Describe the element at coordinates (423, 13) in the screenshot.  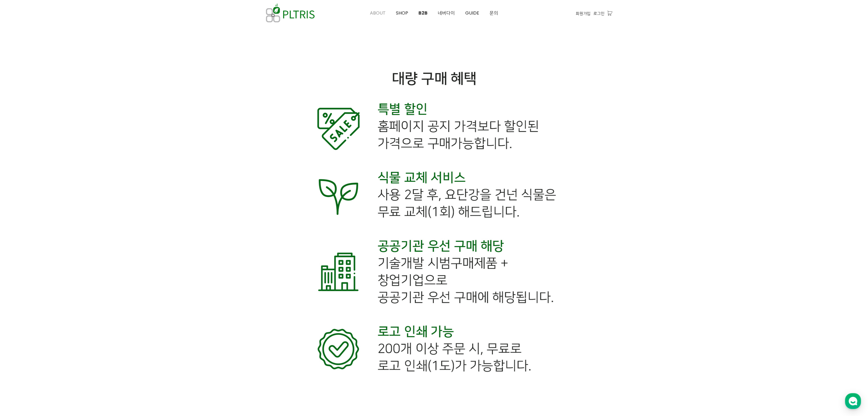
I see `span: B2B` at that location.